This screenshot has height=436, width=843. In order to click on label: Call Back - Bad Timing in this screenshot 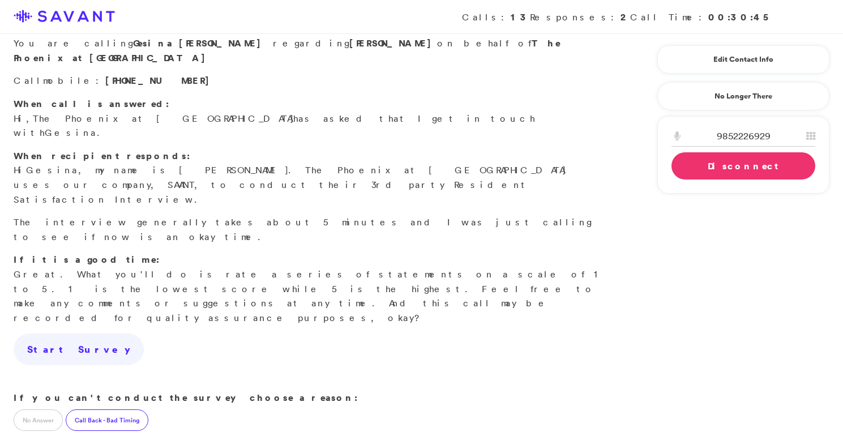, I will do `click(107, 420)`.